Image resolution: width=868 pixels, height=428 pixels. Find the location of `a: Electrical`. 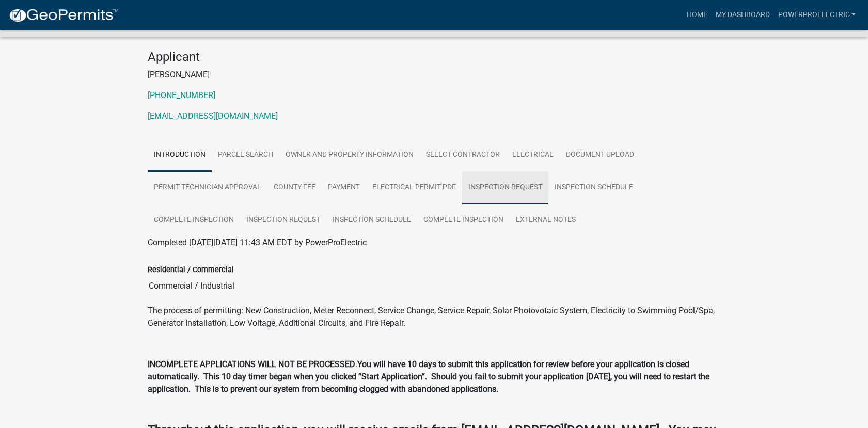

a: Electrical is located at coordinates (533, 156).